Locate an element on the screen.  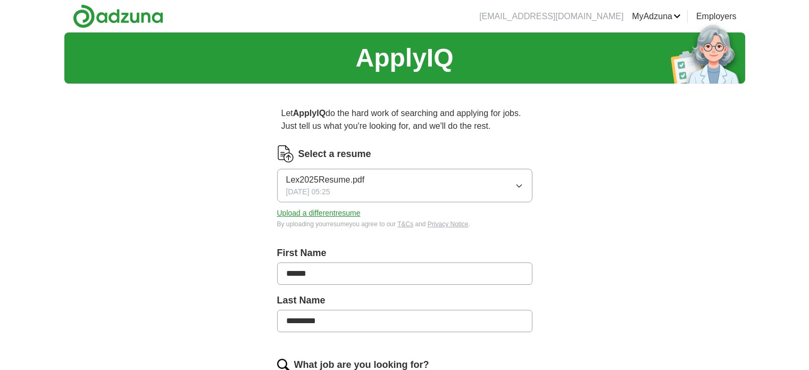
a: Employers is located at coordinates (716, 16).